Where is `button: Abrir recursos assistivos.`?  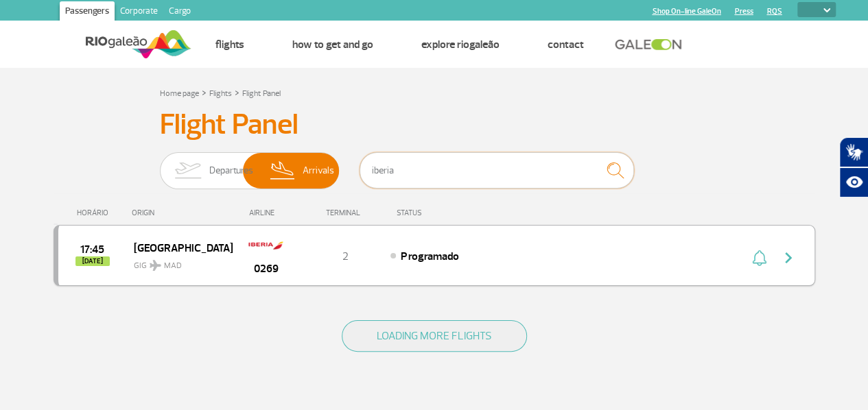
button: Abrir recursos assistivos. is located at coordinates (854, 182).